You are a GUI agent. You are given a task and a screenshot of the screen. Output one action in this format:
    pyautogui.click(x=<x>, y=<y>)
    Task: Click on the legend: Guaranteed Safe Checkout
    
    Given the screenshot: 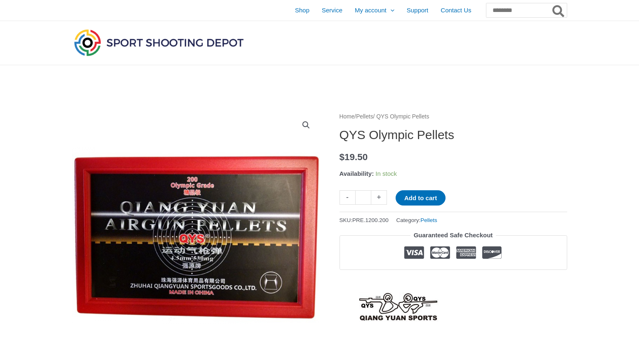 What is the action you would take?
    pyautogui.click(x=453, y=235)
    